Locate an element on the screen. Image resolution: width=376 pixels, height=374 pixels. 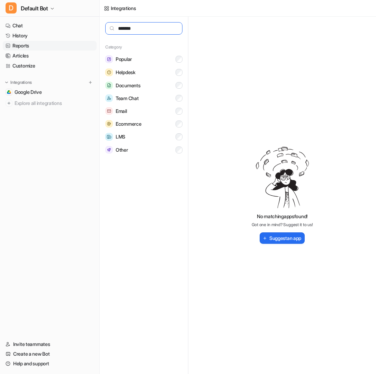
span: Team Chat is located at coordinates (127, 98).